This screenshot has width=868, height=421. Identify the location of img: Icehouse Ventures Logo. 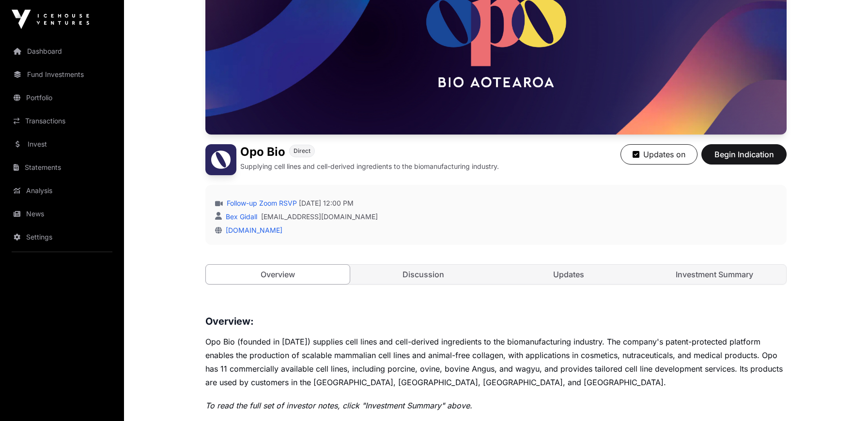
(51, 19).